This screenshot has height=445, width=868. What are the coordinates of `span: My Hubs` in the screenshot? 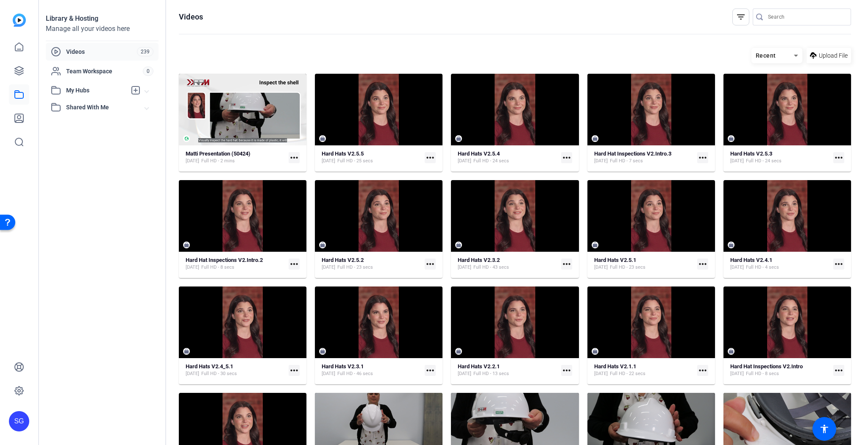 It's located at (96, 90).